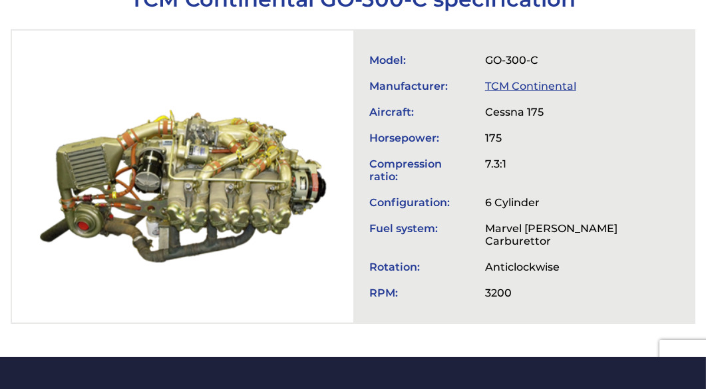 Image resolution: width=706 pixels, height=389 pixels. What do you see at coordinates (581, 138) in the screenshot?
I see `td: 175` at bounding box center [581, 138].